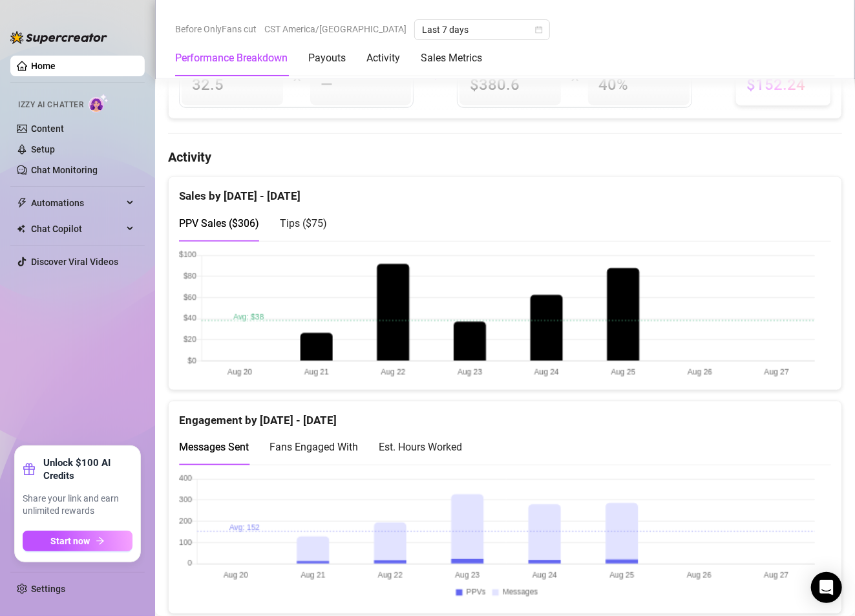  What do you see at coordinates (313, 447) in the screenshot?
I see `span: Fans Engaged With` at bounding box center [313, 447].